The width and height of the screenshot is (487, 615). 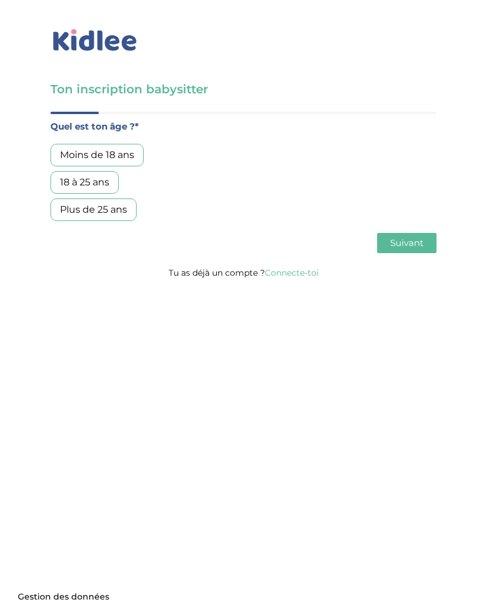 What do you see at coordinates (407, 242) in the screenshot?
I see `span: Suivant` at bounding box center [407, 242].